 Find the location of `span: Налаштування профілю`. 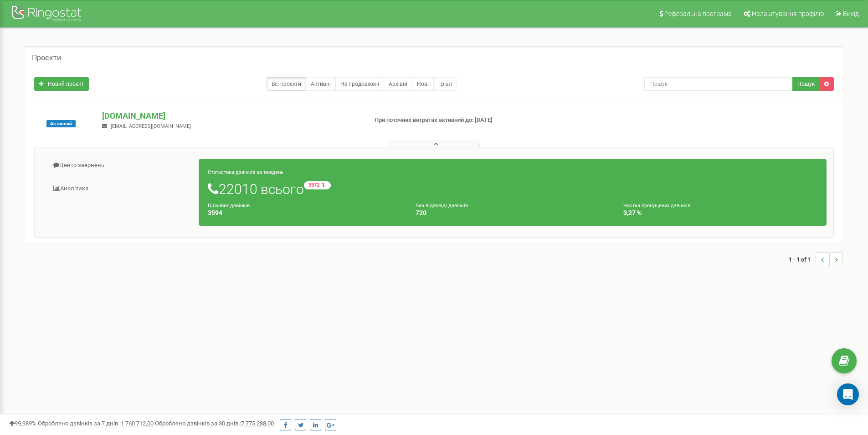

span: Налаштування профілю is located at coordinates (788, 14).